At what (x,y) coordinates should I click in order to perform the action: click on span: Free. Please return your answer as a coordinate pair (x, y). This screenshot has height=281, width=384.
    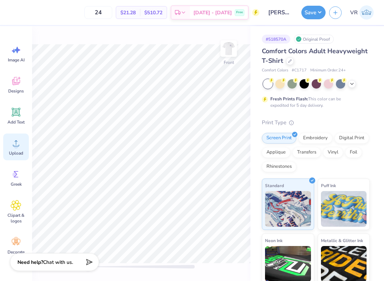
    Looking at the image, I should click on (240, 12).